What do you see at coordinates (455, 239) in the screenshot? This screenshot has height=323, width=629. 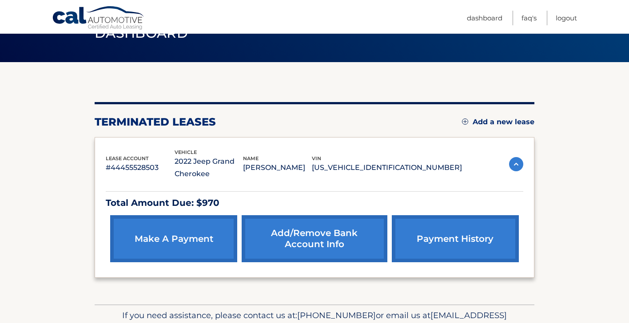 I see `a: payment history` at bounding box center [455, 239].